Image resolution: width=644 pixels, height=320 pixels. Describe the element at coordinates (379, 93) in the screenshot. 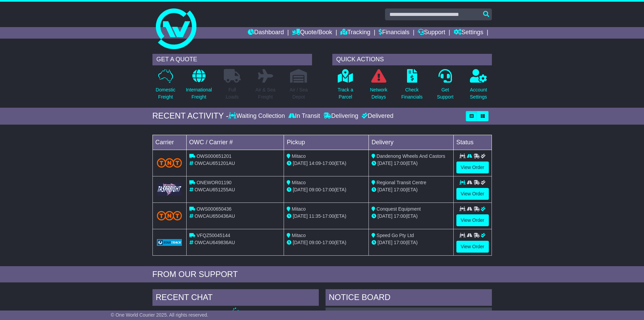

I see `p: Network Delays` at that location.